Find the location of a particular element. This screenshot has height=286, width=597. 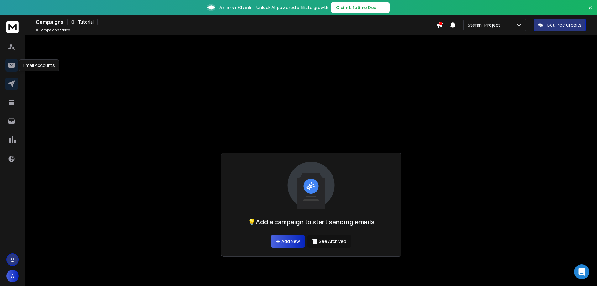

div: Open Intercom Messenger is located at coordinates (582, 271).